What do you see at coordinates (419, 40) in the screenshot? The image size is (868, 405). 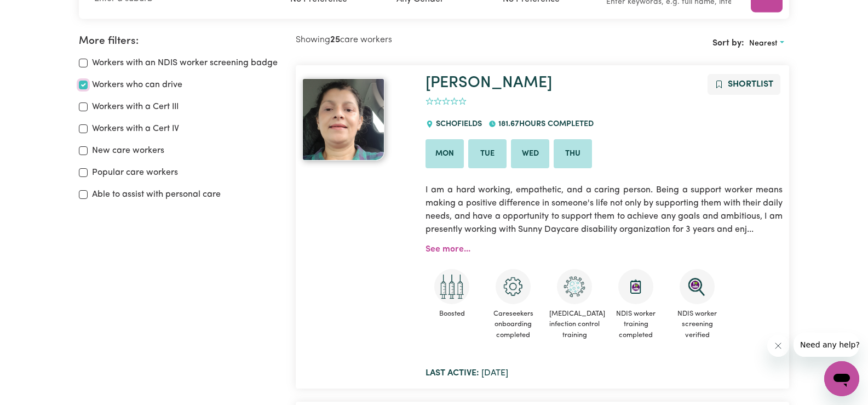 I see `h2: Showing care workers` at bounding box center [419, 40].